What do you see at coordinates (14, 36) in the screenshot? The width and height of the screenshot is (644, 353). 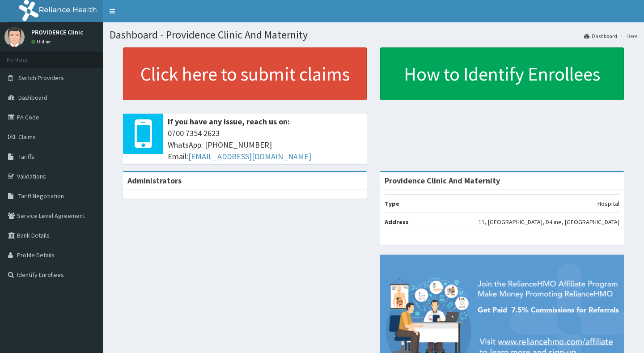 I see `img: User Image` at bounding box center [14, 36].